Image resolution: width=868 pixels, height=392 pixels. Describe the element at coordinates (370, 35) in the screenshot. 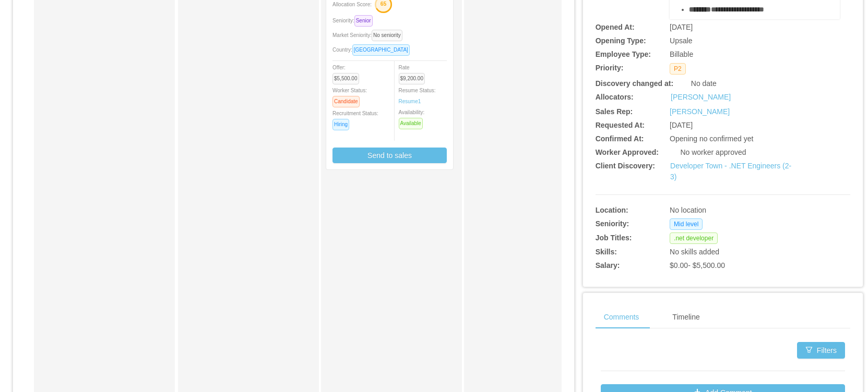

I see `span: Market Seniority:` at that location.